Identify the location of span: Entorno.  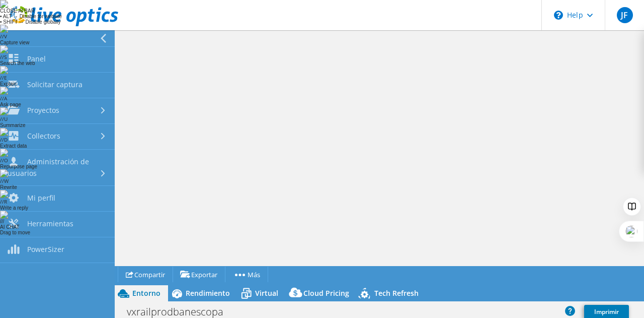
(147, 292).